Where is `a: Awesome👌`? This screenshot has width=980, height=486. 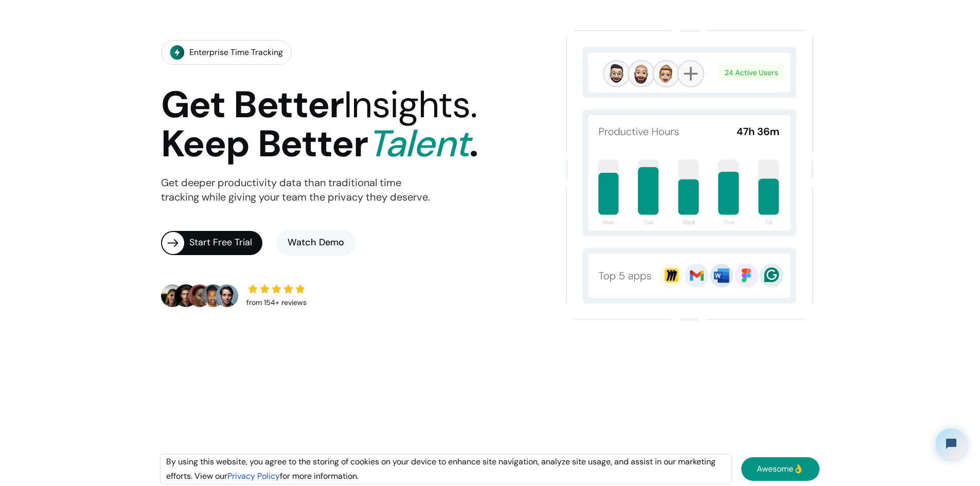 a: Awesome👌 is located at coordinates (780, 469).